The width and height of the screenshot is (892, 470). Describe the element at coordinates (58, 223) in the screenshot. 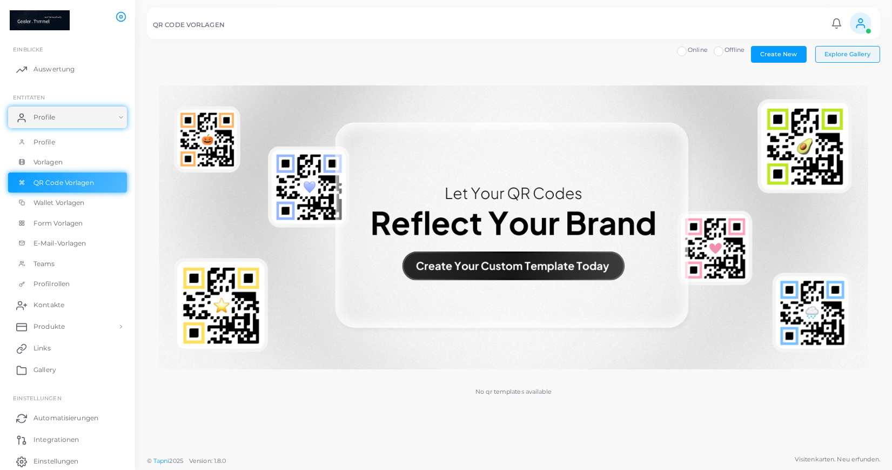

I see `span: Form Vorlagen` at that location.